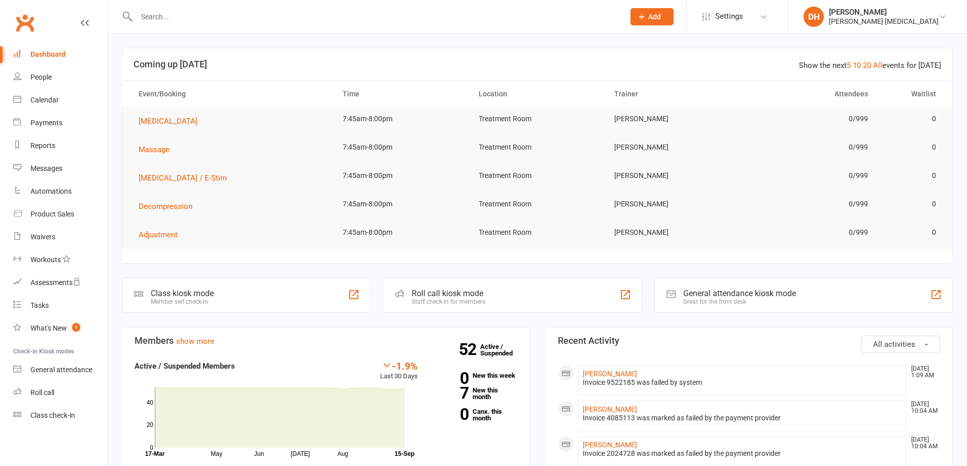 The width and height of the screenshot is (967, 466). Describe the element at coordinates (857, 65) in the screenshot. I see `a: 10` at that location.